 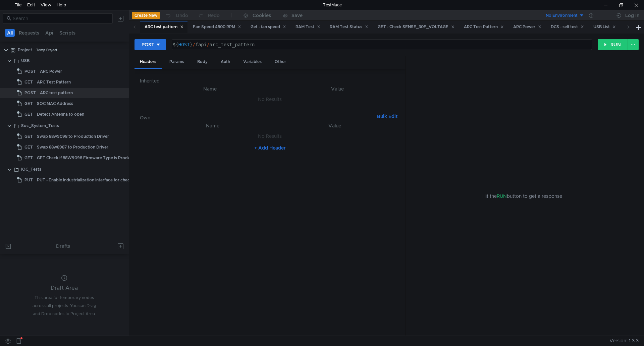 I want to click on button: + Add Header, so click(x=270, y=148).